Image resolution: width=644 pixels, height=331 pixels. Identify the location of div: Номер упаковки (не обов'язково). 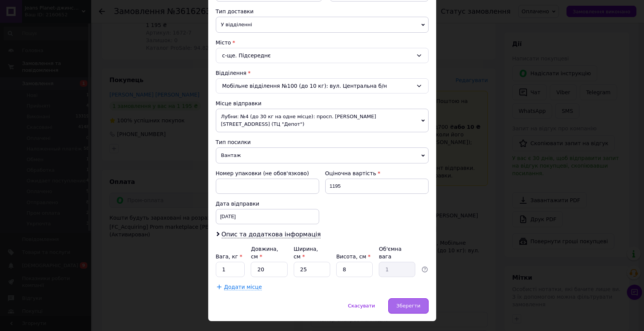
(267, 173).